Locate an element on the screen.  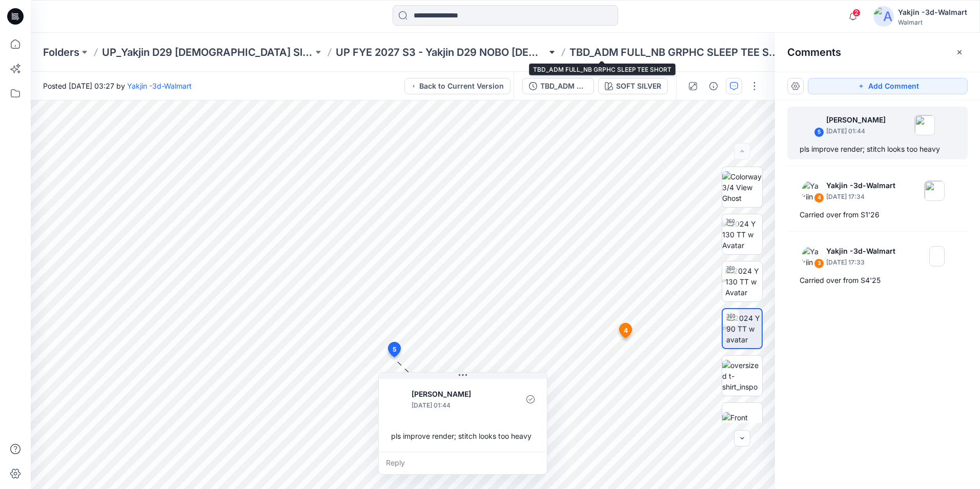
div: Carried over from S4'25 is located at coordinates (878, 281).